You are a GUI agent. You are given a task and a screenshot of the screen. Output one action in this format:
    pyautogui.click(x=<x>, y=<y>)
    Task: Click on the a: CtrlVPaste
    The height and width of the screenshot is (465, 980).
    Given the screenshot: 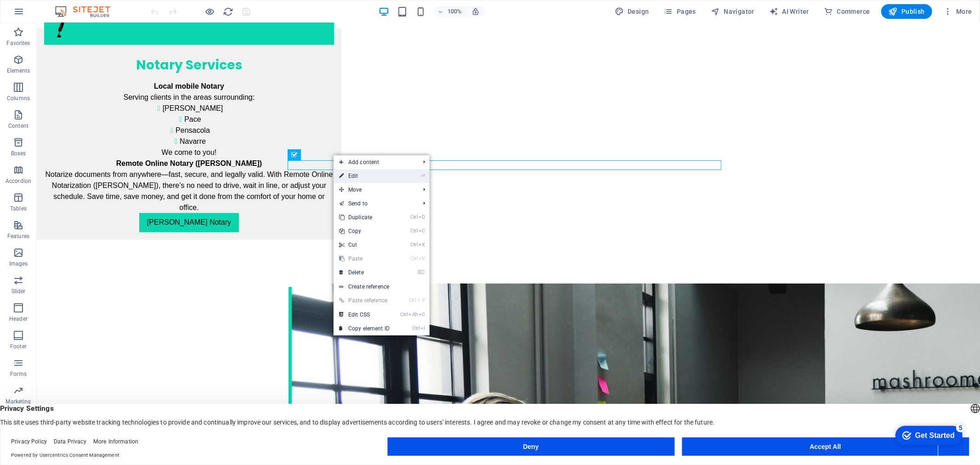 What is the action you would take?
    pyautogui.click(x=364, y=259)
    